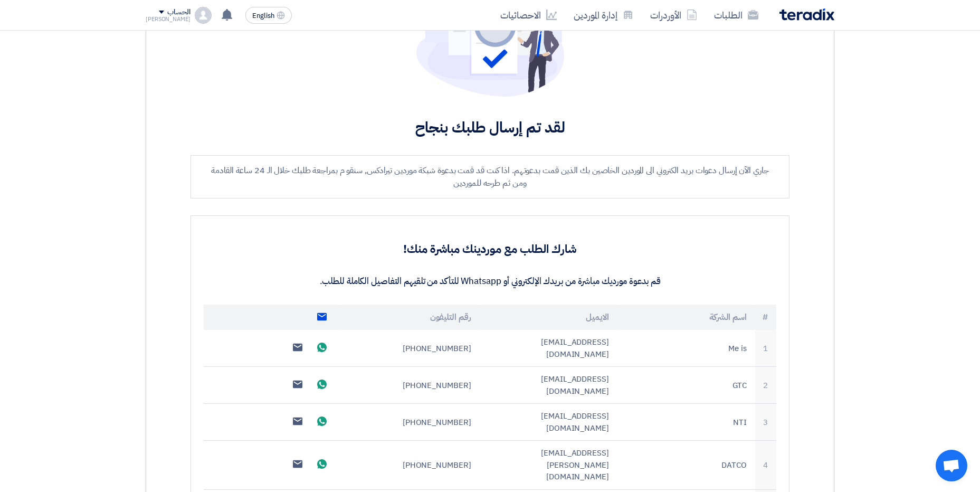 Image resolution: width=980 pixels, height=492 pixels. What do you see at coordinates (951, 465) in the screenshot?
I see `div: Open chat` at bounding box center [951, 465].